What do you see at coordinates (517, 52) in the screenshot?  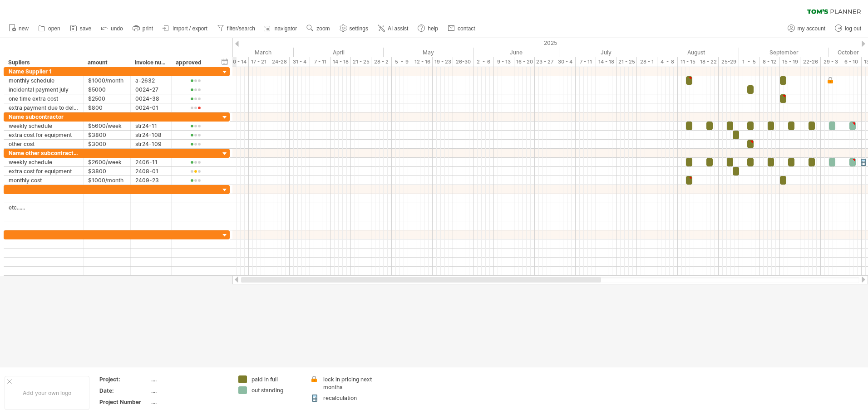 I see `div: June 2025` at bounding box center [517, 52].